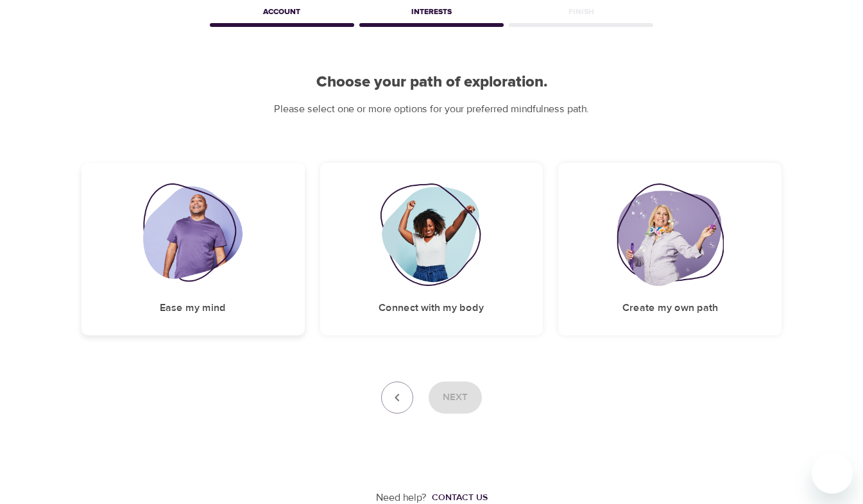 This screenshot has height=504, width=863. What do you see at coordinates (432, 82) in the screenshot?
I see `h2: Choose your path of exploration.` at bounding box center [432, 82].